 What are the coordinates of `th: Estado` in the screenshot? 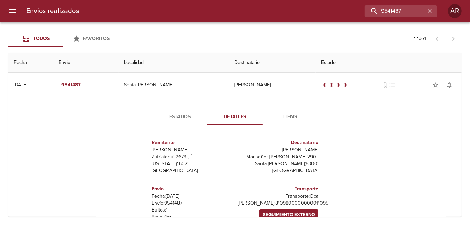 It's located at (389, 62).